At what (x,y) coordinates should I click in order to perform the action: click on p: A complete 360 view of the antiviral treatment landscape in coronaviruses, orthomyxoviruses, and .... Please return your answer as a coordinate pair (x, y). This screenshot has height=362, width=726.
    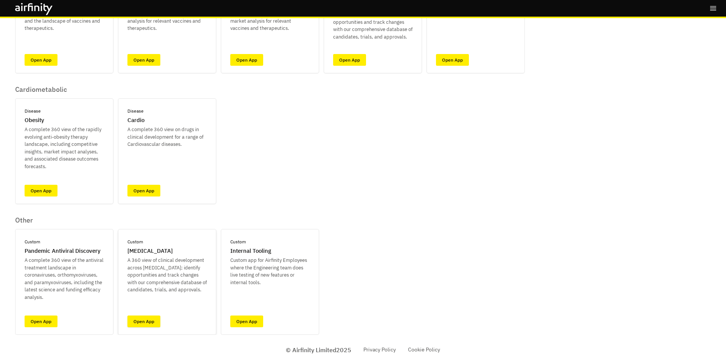
    Looking at the image, I should click on (64, 279).